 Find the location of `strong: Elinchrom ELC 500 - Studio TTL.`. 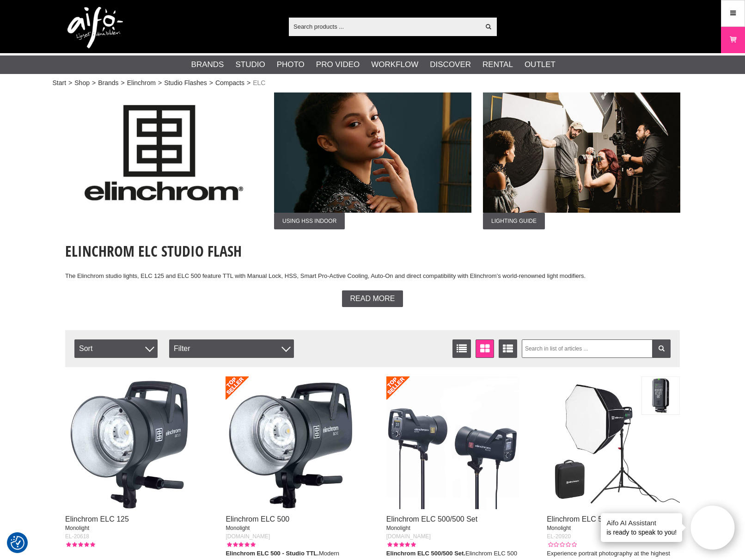

strong: Elinchrom ELC 500 - Studio TTL. is located at coordinates (272, 553).